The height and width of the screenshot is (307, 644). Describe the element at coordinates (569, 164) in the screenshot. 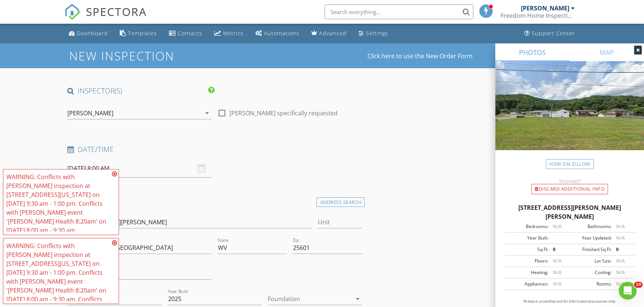

I see `a: View on Zillow` at that location.